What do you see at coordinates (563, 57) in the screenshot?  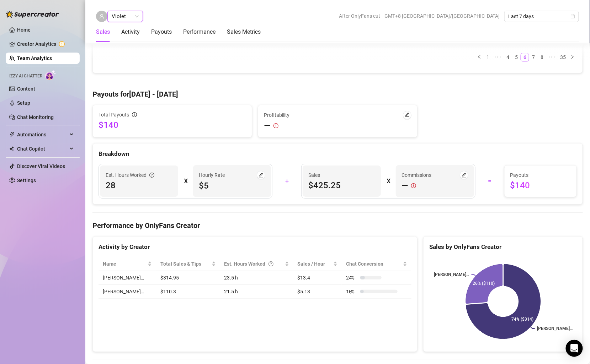 I see `a: 35` at bounding box center [563, 57].